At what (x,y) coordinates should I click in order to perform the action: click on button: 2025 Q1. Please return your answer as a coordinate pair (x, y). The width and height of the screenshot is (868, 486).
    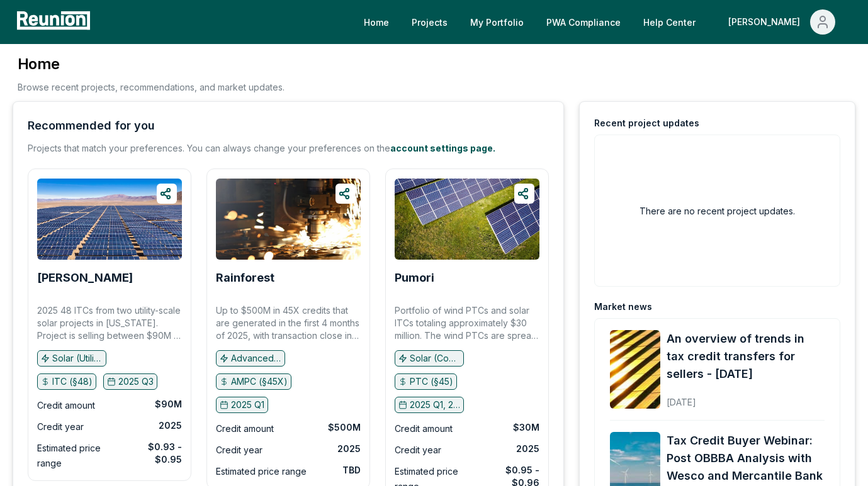
    Looking at the image, I should click on (242, 405).